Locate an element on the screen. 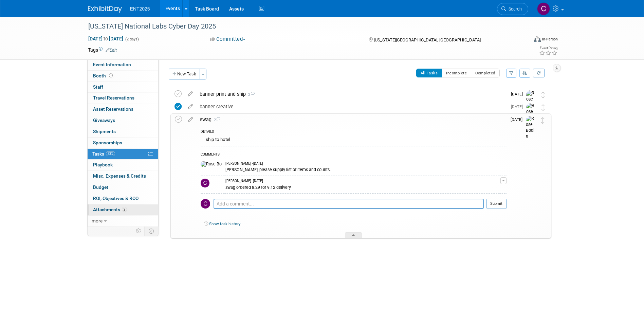  span: 33% is located at coordinates (110, 154).